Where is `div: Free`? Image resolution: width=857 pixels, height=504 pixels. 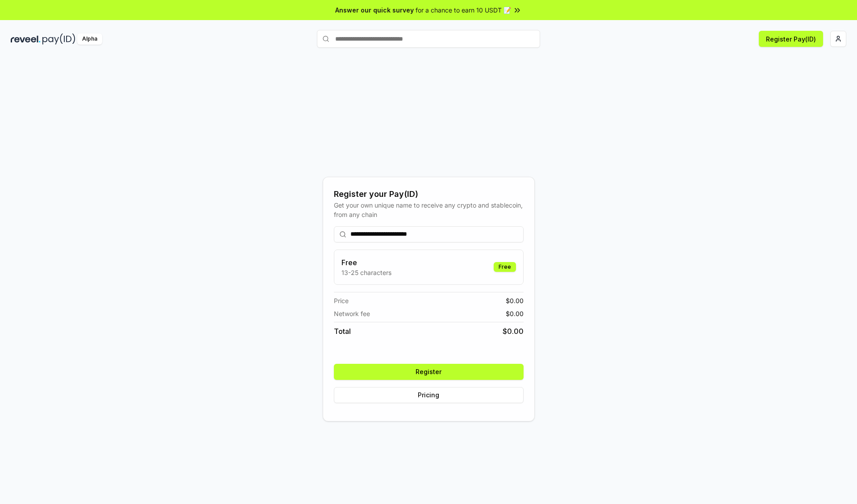 div: Free is located at coordinates (505, 267).